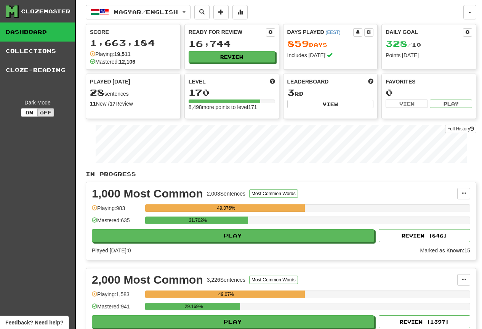  I want to click on div: Playing: 1,583, so click(117, 297).